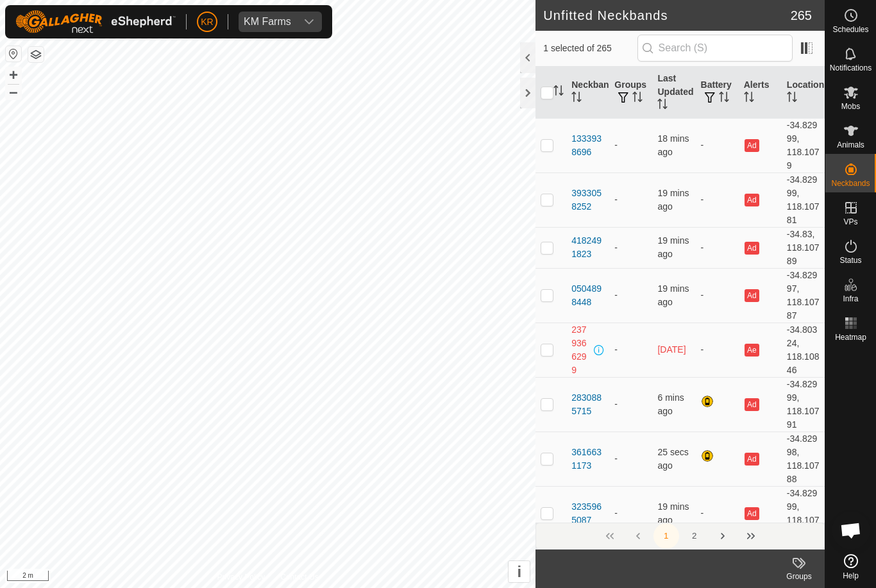  Describe the element at coordinates (851, 337) in the screenshot. I see `span: Heatmap` at that location.